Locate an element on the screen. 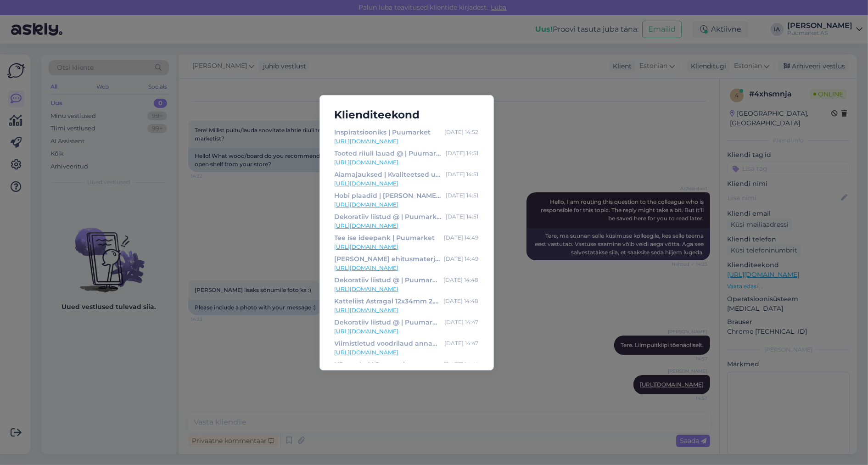  div: Inspiratsiooniks | Puumarket is located at coordinates (383, 132).